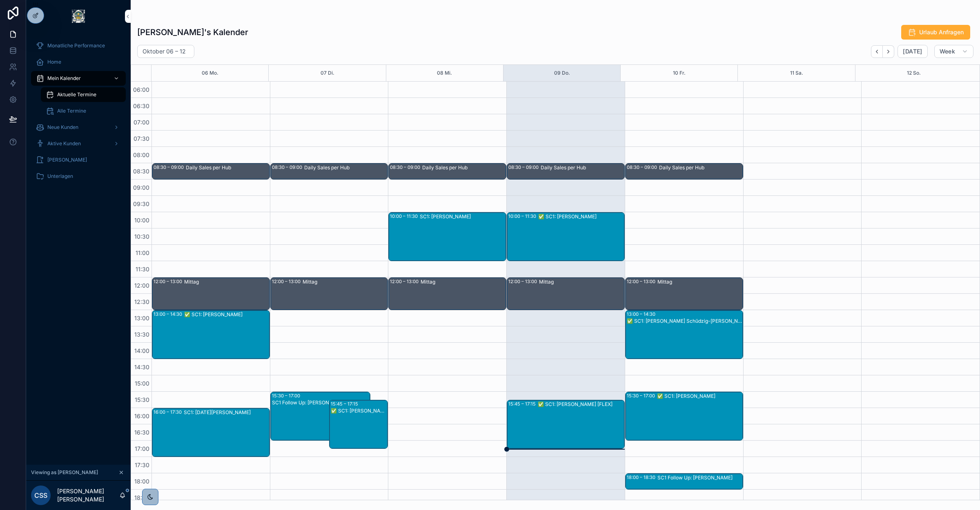 The image size is (980, 510). What do you see at coordinates (142, 449) in the screenshot?
I see `span: 17:00` at bounding box center [142, 449].